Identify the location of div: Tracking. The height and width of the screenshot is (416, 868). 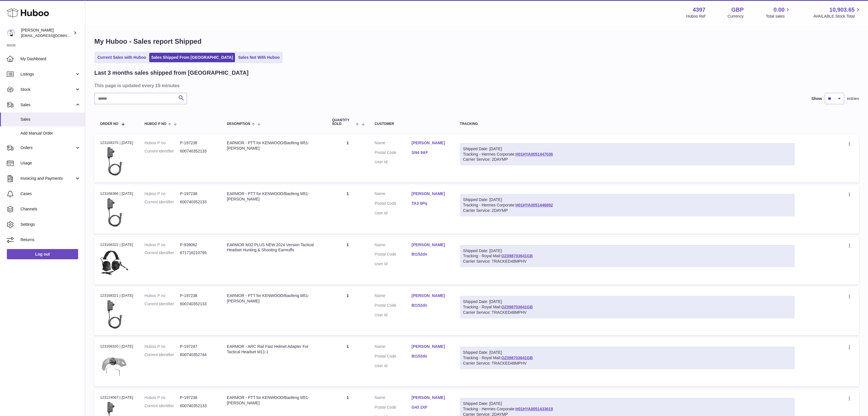
(627, 124).